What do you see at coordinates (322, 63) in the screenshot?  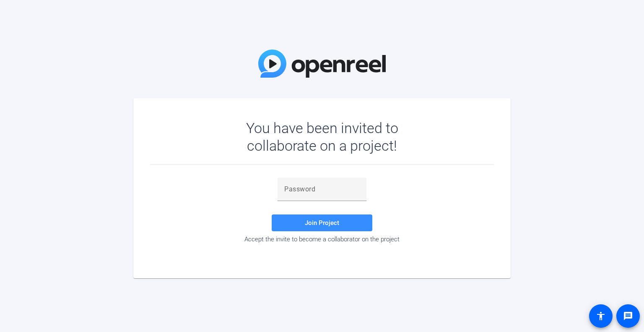 I see `img: OpenReel Logo` at bounding box center [322, 63].